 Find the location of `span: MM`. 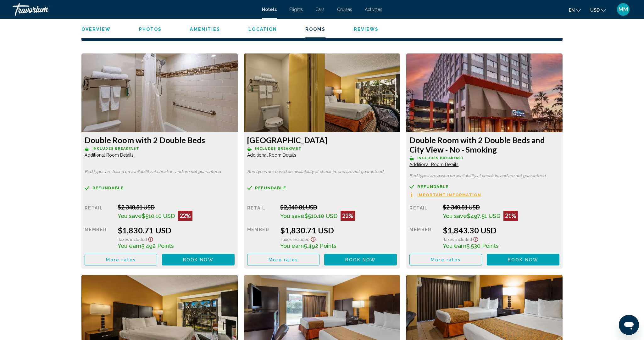

span: MM is located at coordinates (623, 10).